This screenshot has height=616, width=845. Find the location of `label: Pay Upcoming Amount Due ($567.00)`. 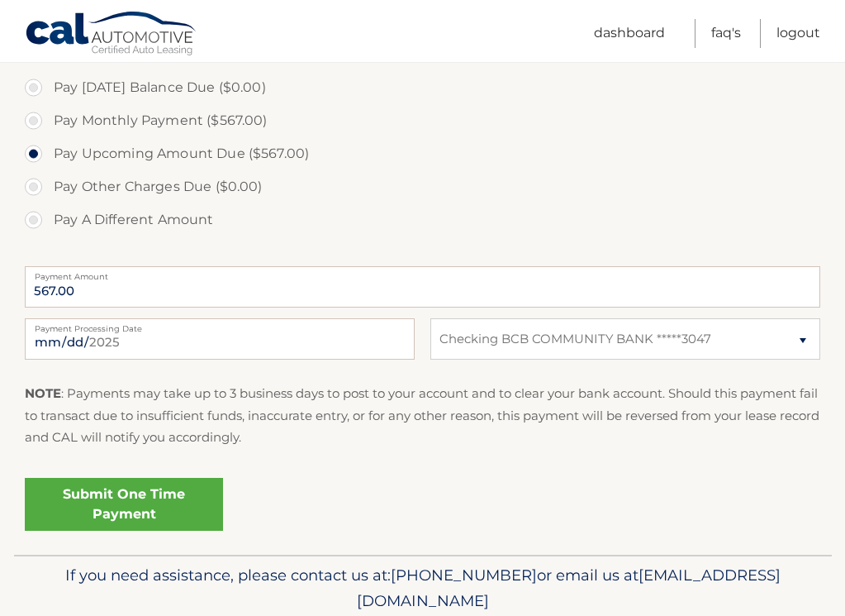

label: Pay Upcoming Amount Due ($567.00) is located at coordinates (422, 154).